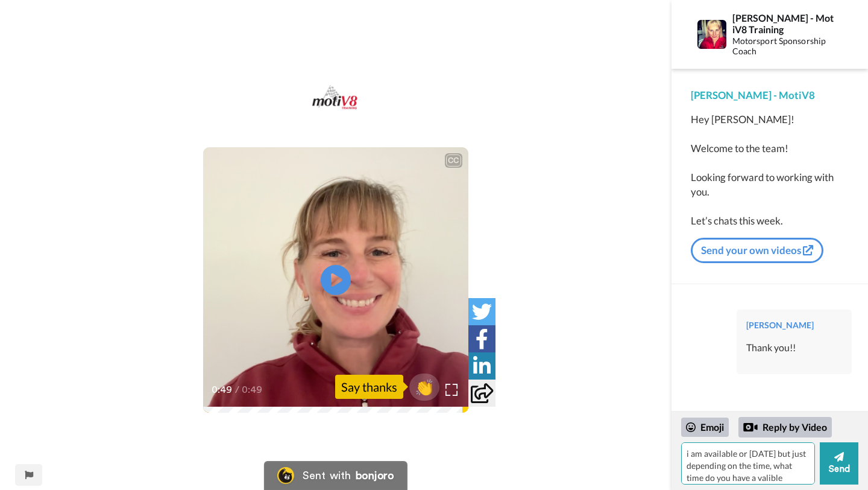 This screenshot has height=490, width=868. I want to click on div: Motorsport Sponsorship Coach, so click(784, 46).